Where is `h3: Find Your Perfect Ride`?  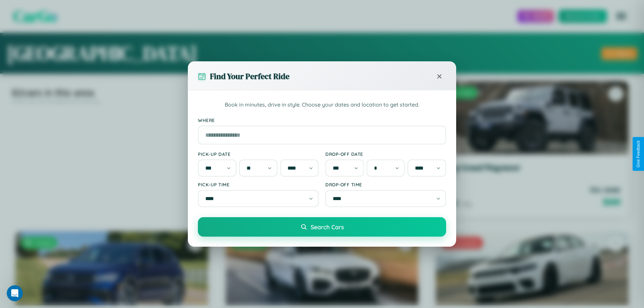
h3: Find Your Perfect Ride is located at coordinates (250, 76).